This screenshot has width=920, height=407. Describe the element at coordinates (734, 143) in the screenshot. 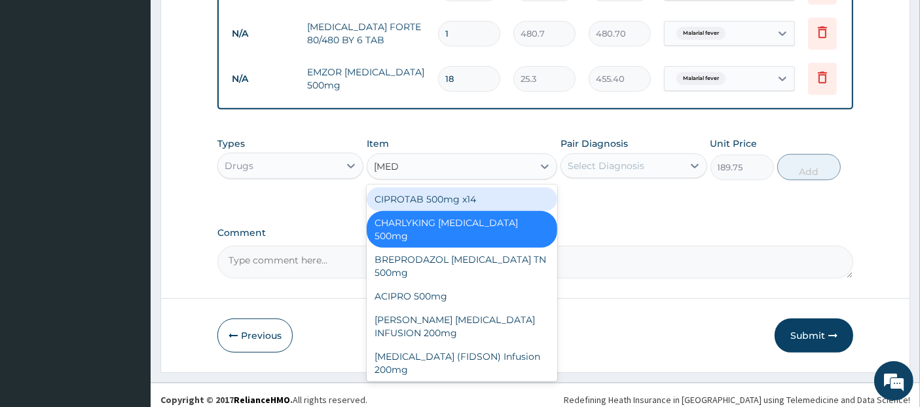

I see `label: Unit Price` at that location.